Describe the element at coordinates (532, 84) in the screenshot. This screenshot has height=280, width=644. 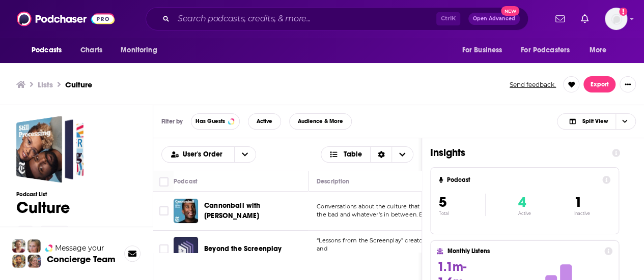
I see `button: Send feedback.` at that location.